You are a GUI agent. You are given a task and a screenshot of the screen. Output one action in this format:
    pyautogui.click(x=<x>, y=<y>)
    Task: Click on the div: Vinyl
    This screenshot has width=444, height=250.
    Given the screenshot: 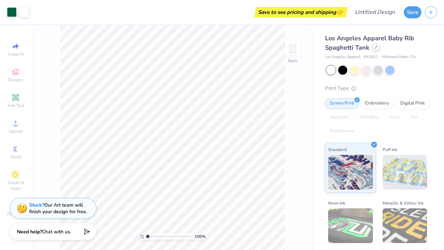 What is the action you would take?
    pyautogui.click(x=394, y=117)
    